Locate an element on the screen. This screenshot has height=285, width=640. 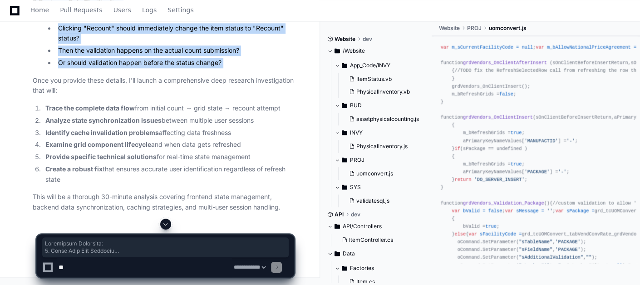
li: Or should validation happen before the status change? is located at coordinates (175, 63).